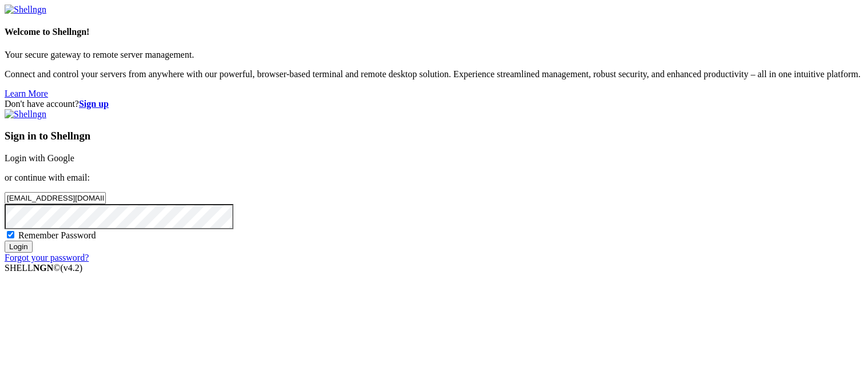 This screenshot has height=391, width=868. I want to click on input: Login, so click(18, 247).